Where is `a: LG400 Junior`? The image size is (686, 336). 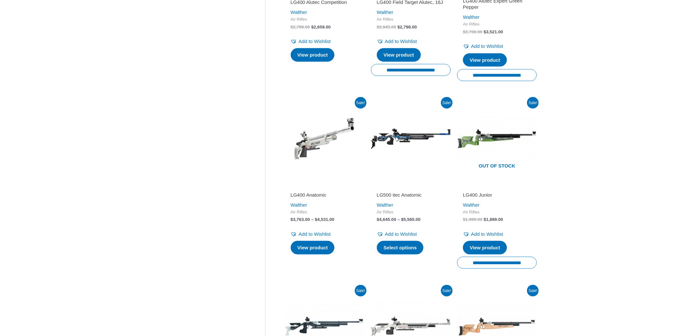 a: LG400 Junior is located at coordinates (497, 196).